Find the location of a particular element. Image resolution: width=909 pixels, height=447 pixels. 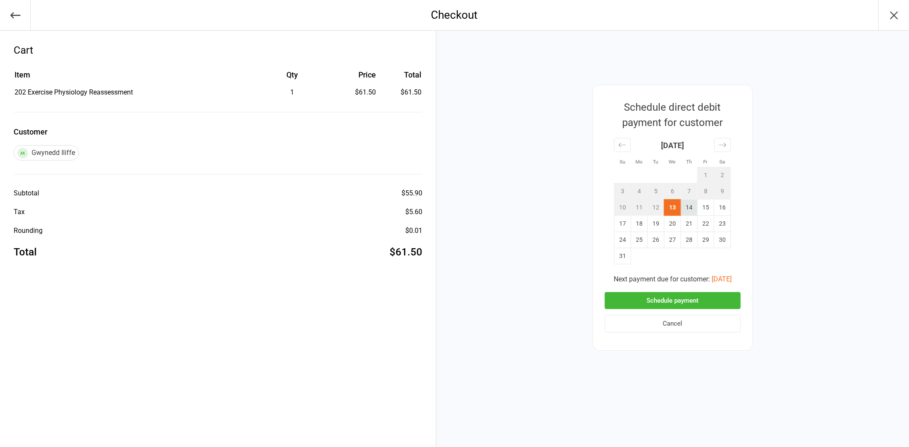

label: Customer is located at coordinates (218, 132).